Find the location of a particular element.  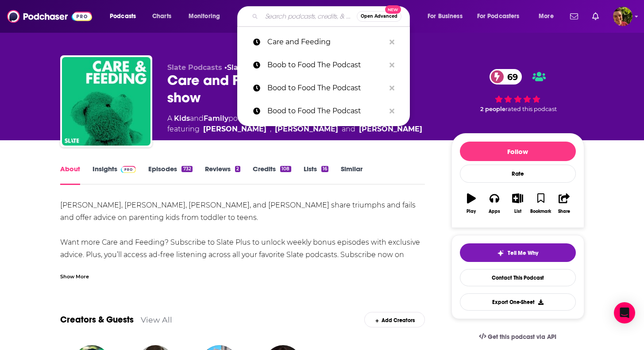

a: InsightsPodchaser Pro is located at coordinates (114, 175).